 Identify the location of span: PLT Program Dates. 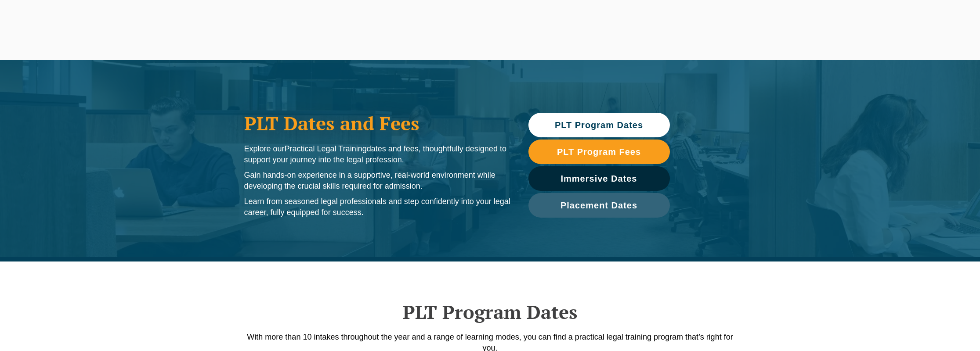
(599, 125).